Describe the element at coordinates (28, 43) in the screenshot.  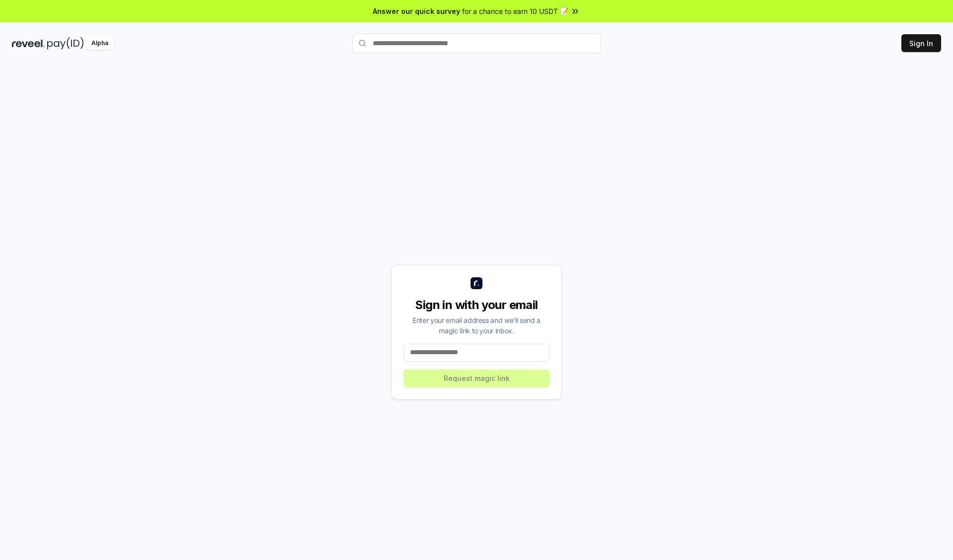
I see `img: reveel_dark` at that location.